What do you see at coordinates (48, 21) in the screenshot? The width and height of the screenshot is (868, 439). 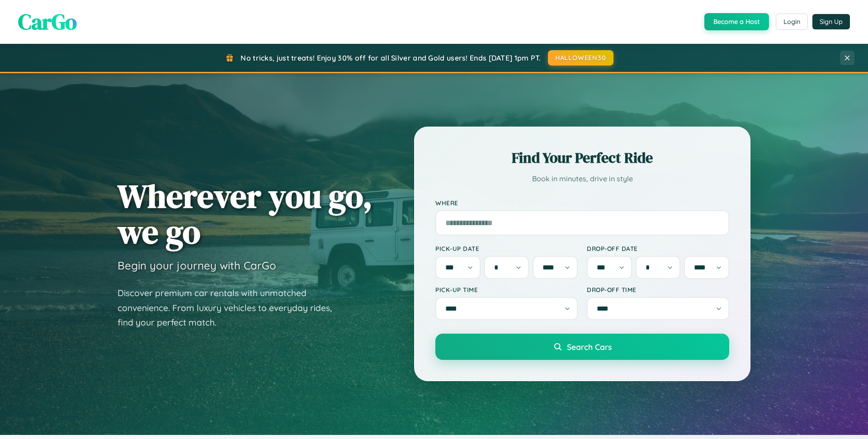 I see `span: CarGo` at bounding box center [48, 21].